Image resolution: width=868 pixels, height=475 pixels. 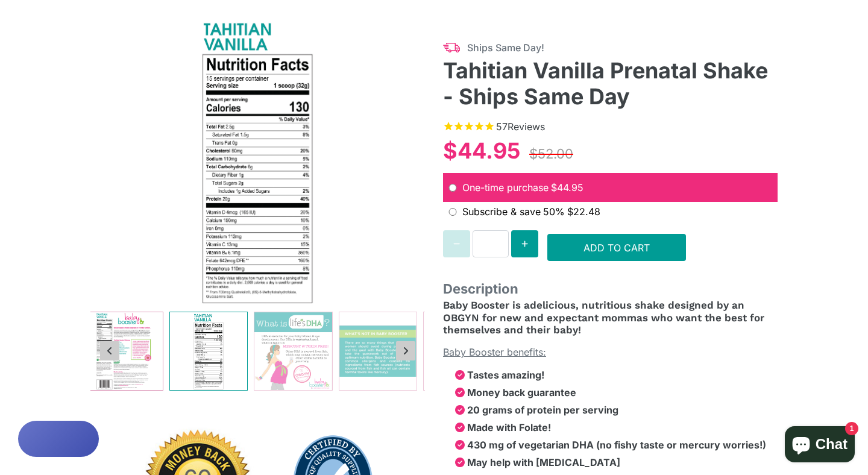 I want to click on strong: Money back guarantee, so click(x=521, y=392).